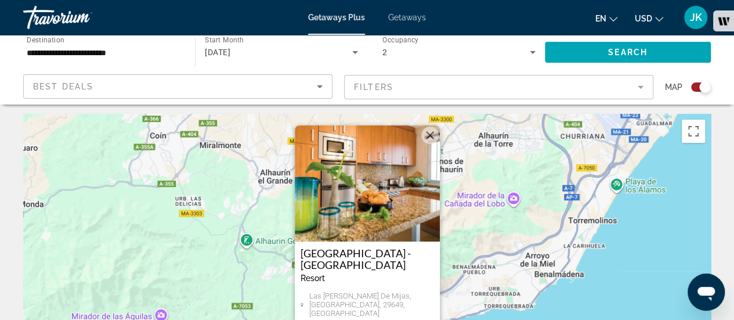 This screenshot has width=734, height=320. Describe the element at coordinates (400, 40) in the screenshot. I see `span: Occupancy` at that location.